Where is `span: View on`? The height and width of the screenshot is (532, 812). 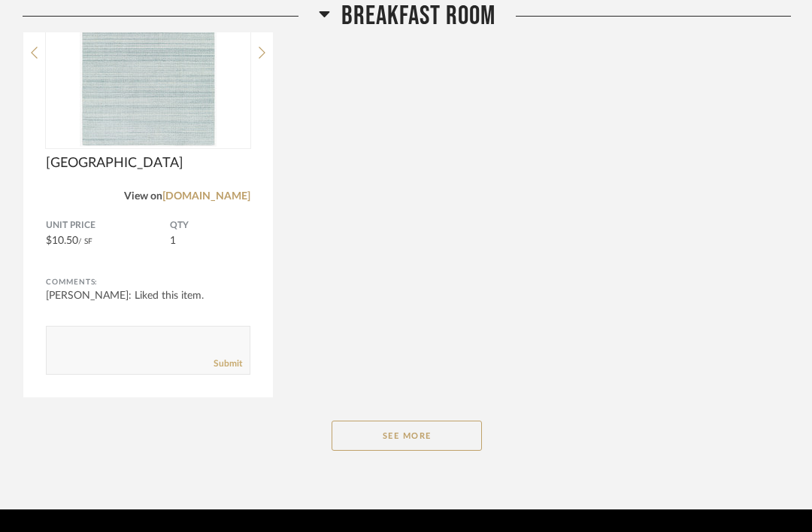
span: View on is located at coordinates (143, 196).